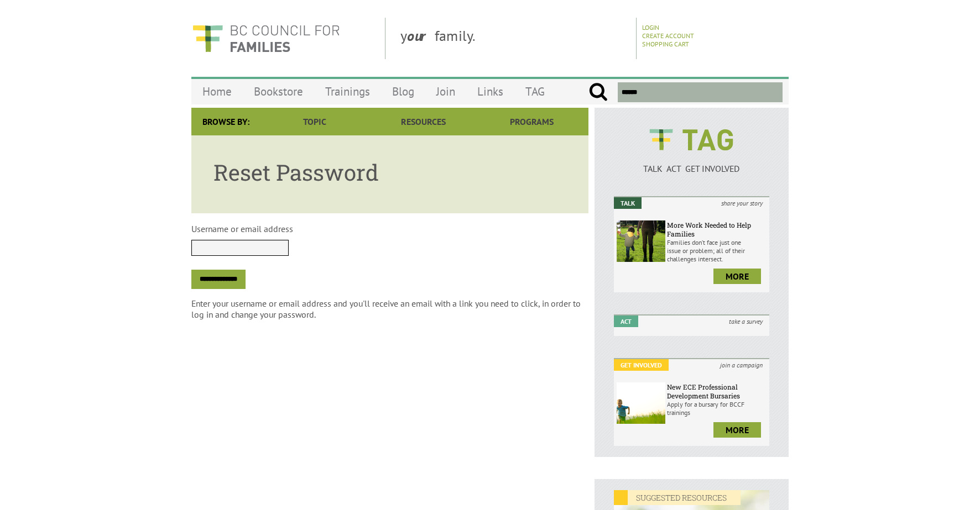 This screenshot has height=510, width=980. I want to click on i: join a campaign, so click(742, 365).